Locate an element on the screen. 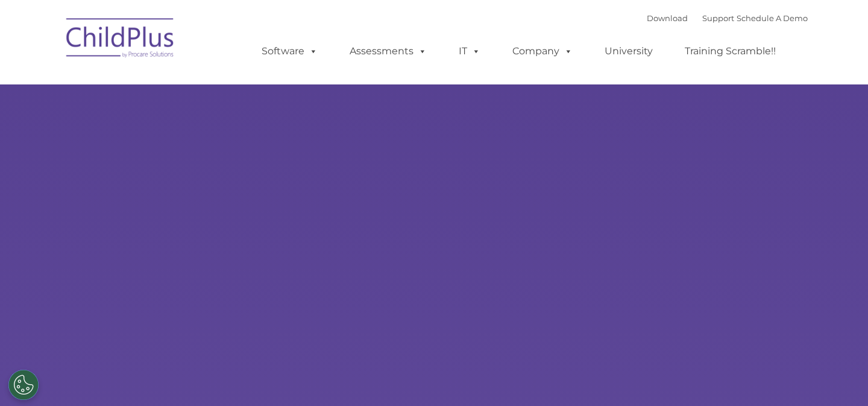 This screenshot has height=406, width=868. a: Software is located at coordinates (289, 51).